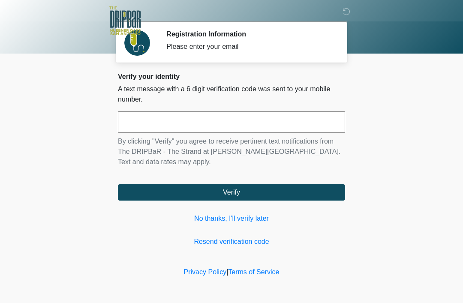 Image resolution: width=463 pixels, height=303 pixels. I want to click on button: Verify, so click(231, 192).